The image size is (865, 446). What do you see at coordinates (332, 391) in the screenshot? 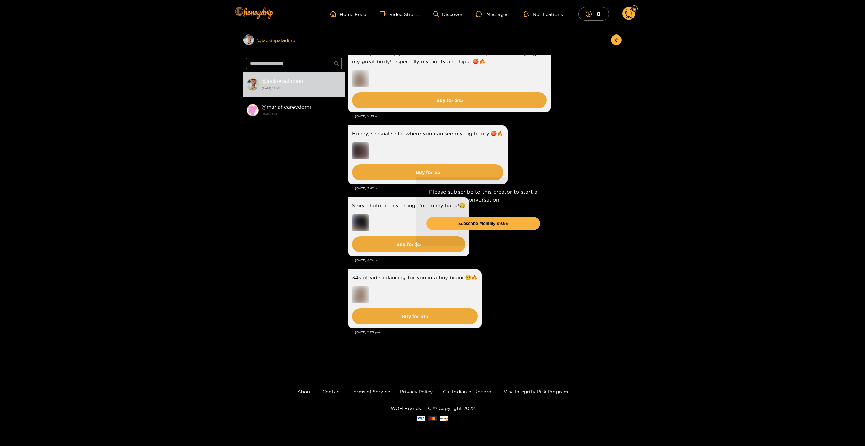
I see `a: Contact` at bounding box center [332, 391].